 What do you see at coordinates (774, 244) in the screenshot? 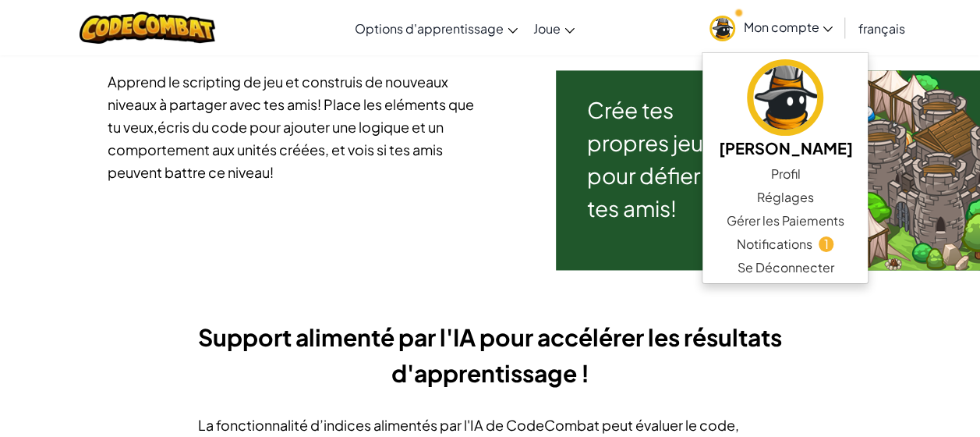
I see `span: Notifications` at bounding box center [774, 244].